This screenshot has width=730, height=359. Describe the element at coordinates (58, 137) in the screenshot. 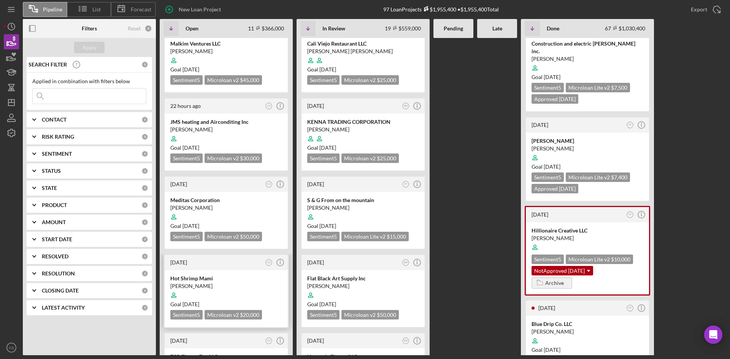

I see `b: RISK RATING` at that location.